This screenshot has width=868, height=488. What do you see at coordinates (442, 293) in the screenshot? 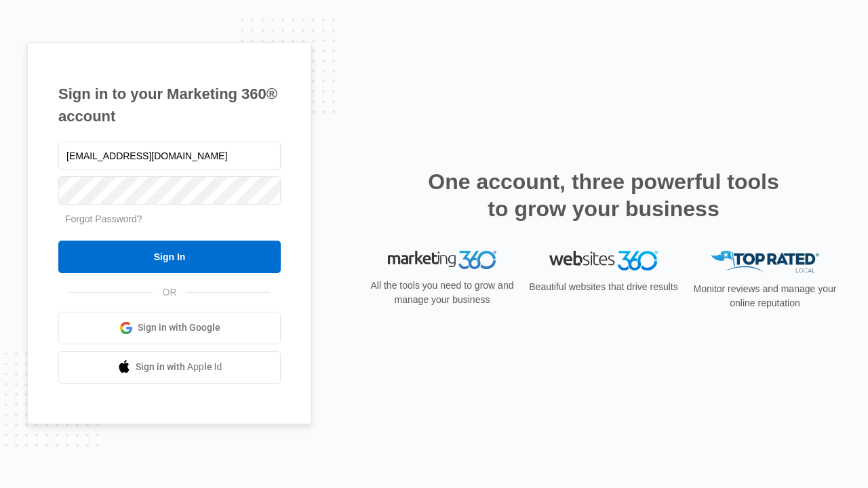
I see `p: All the tools you need to grow and manage your business` at bounding box center [442, 293].